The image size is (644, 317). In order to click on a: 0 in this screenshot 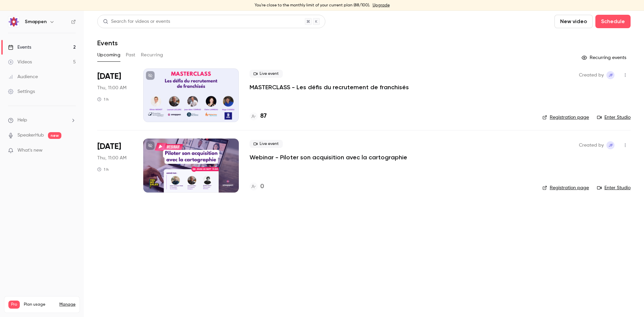, I will do `click(257, 187)`.